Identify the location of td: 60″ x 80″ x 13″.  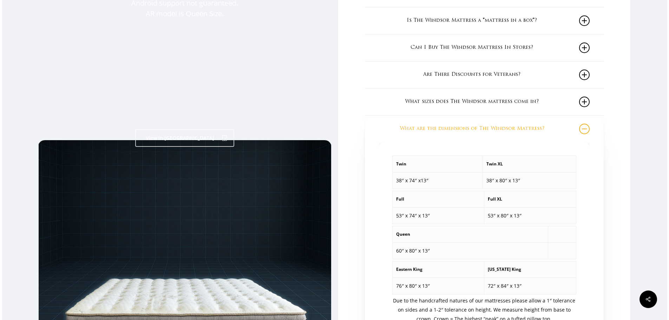
(470, 251).